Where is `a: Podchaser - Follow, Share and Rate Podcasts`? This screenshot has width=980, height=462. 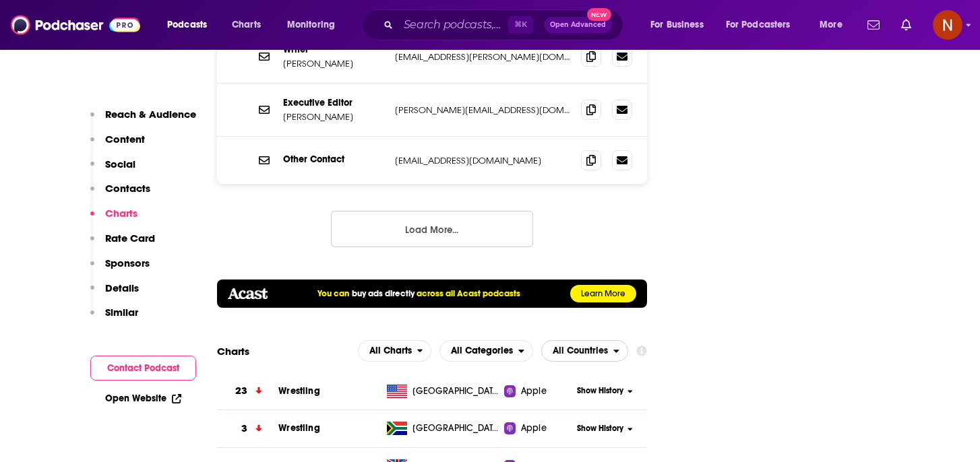 a: Podchaser - Follow, Share and Rate Podcasts is located at coordinates (75, 25).